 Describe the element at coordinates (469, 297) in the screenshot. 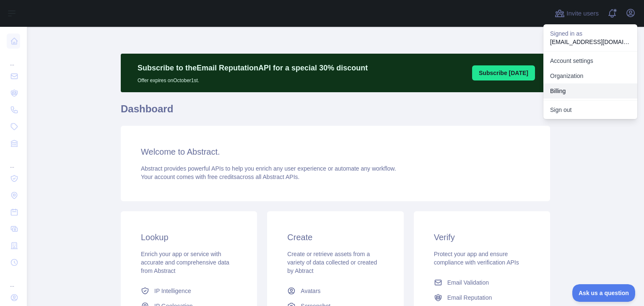

I see `span: Email Reputation` at that location.